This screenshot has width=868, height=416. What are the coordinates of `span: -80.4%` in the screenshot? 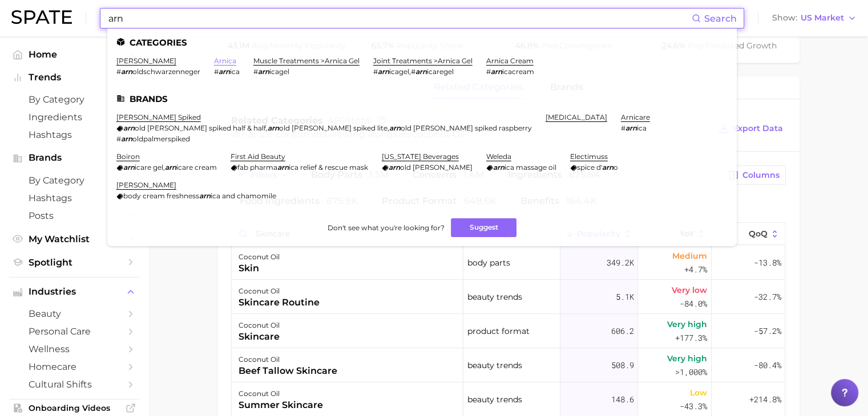 It's located at (767, 366).